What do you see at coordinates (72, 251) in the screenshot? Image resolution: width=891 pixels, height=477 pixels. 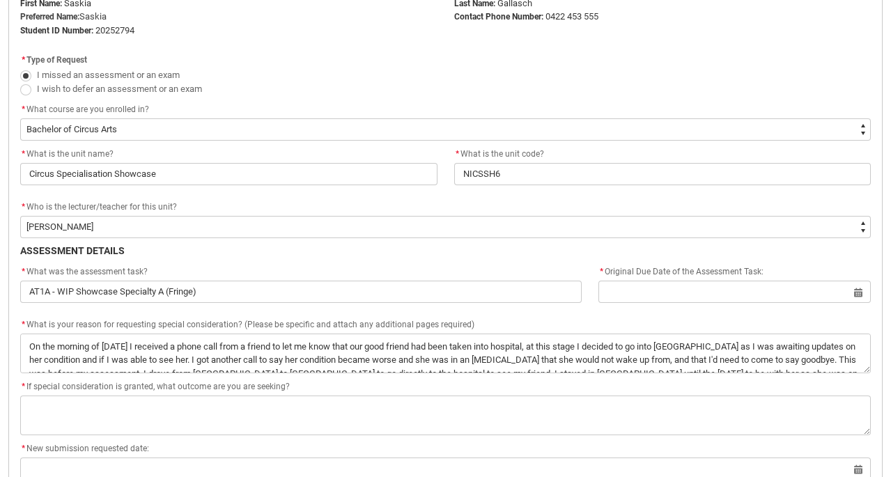 I see `b: ASSESSMENT DETAILS` at bounding box center [72, 251].